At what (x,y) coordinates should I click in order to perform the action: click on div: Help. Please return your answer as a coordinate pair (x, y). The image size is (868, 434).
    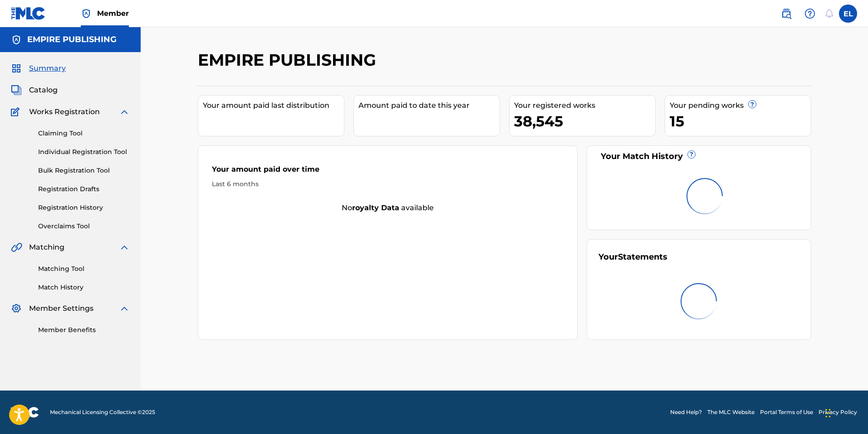
    Looking at the image, I should click on (810, 14).